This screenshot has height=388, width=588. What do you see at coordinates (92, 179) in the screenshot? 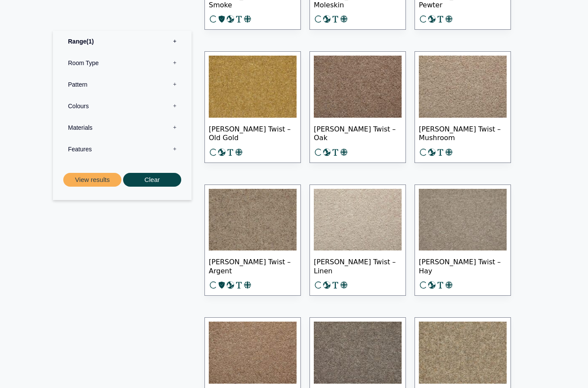
I see `button: View results` at bounding box center [92, 179].